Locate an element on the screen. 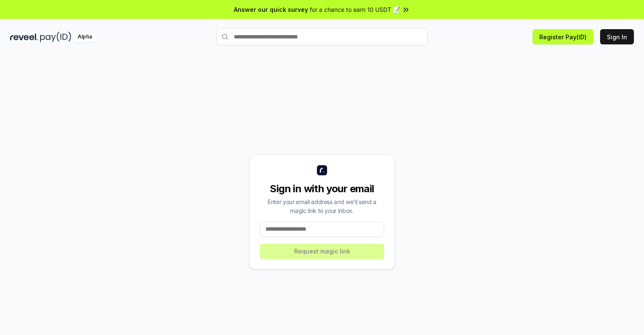 Image resolution: width=644 pixels, height=335 pixels. img: reveel_dark is located at coordinates (24, 37).